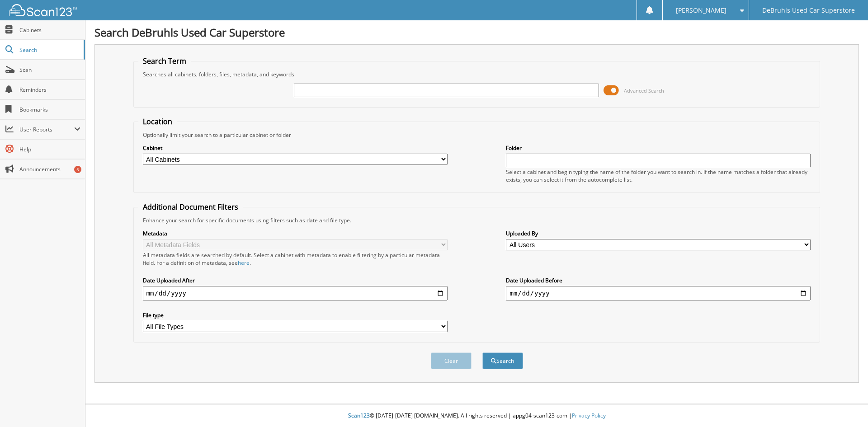 The width and height of the screenshot is (868, 427). Describe the element at coordinates (658, 293) in the screenshot. I see `input: end` at that location.